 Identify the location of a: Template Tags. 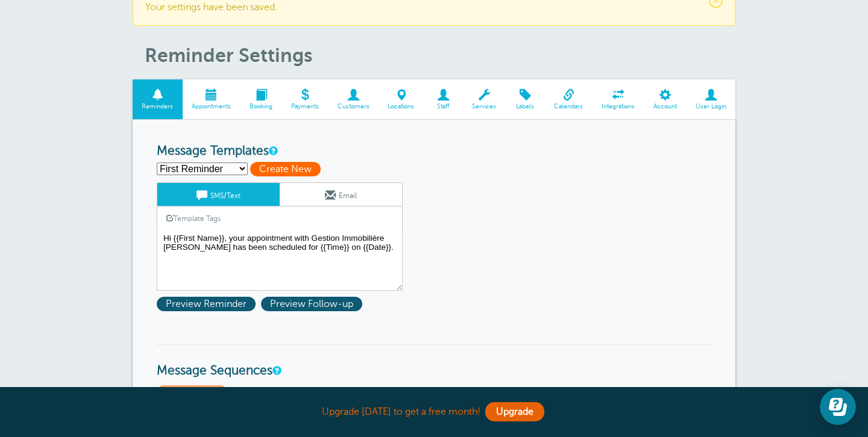
(194, 218).